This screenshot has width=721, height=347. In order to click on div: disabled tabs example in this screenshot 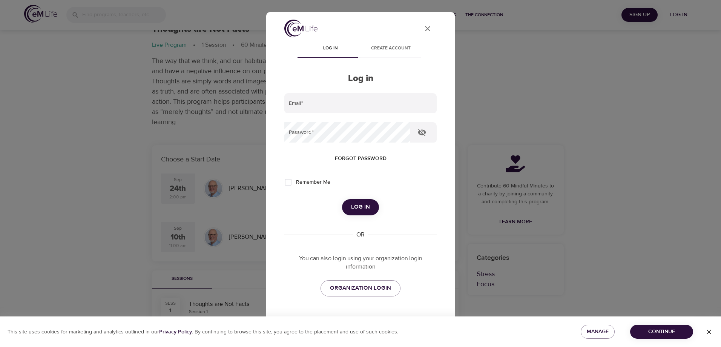, I will do `click(361, 49)`.